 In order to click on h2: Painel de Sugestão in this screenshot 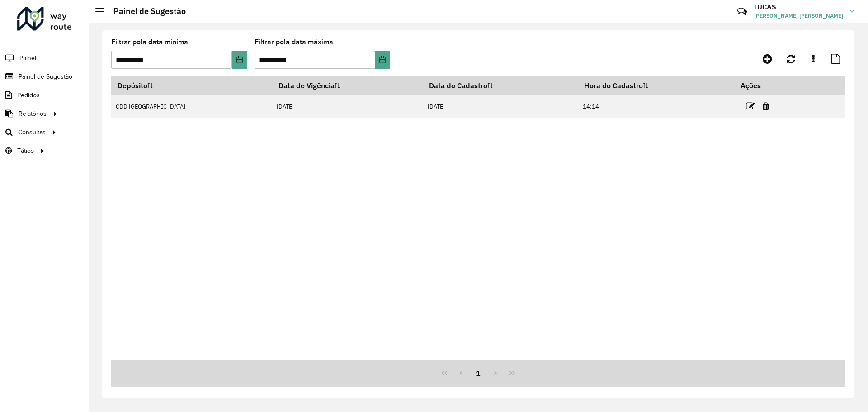, I will do `click(145, 11)`.